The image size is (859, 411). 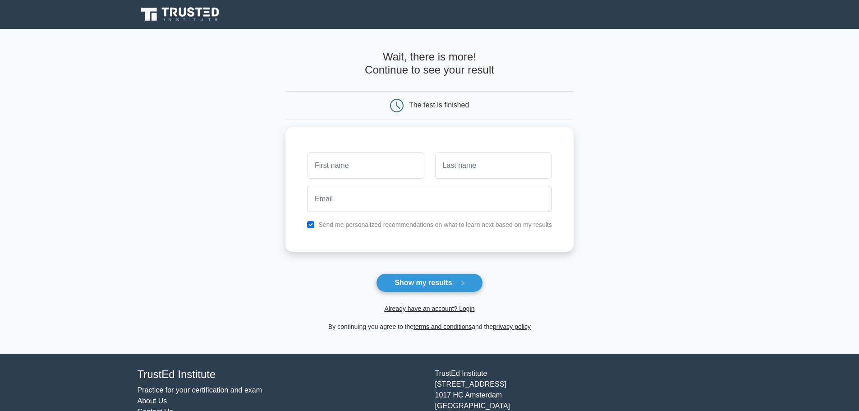 What do you see at coordinates (365, 166) in the screenshot?
I see `input: First name` at bounding box center [365, 166].